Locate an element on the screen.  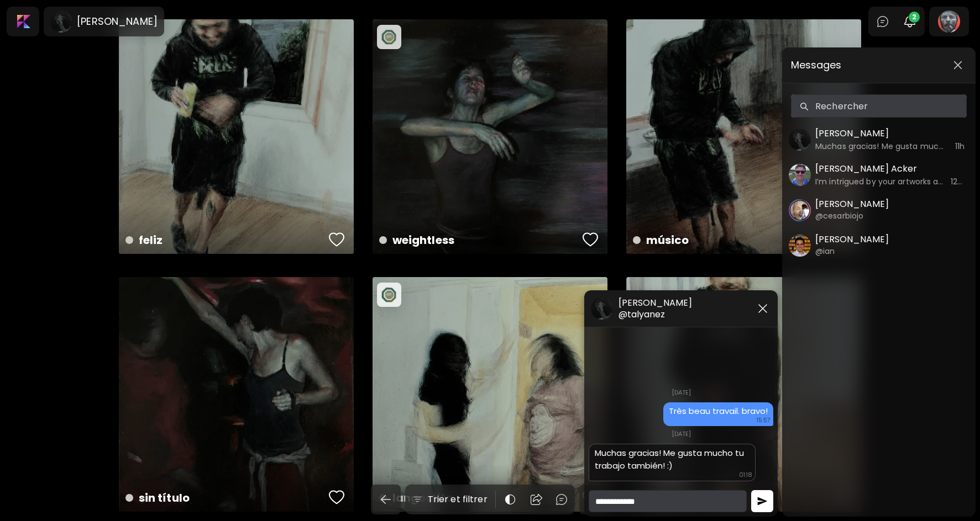
h6: @ian is located at coordinates (825, 251).